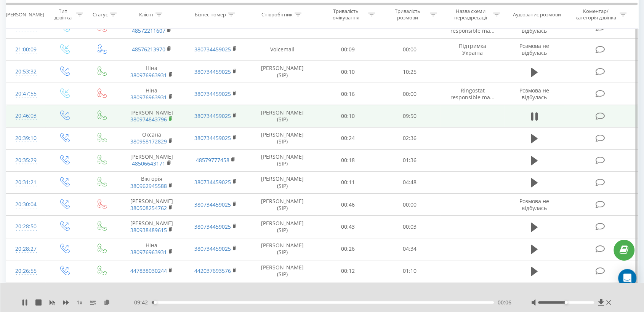 The width and height of the screenshot is (644, 312). What do you see at coordinates (537, 14) in the screenshot?
I see `div: Аудіозапис розмови` at bounding box center [537, 14].